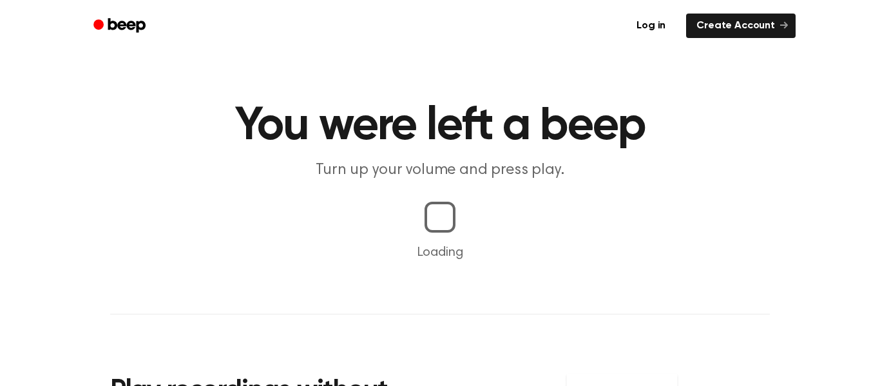  What do you see at coordinates (440, 252) in the screenshot?
I see `p: Loading` at bounding box center [440, 252].